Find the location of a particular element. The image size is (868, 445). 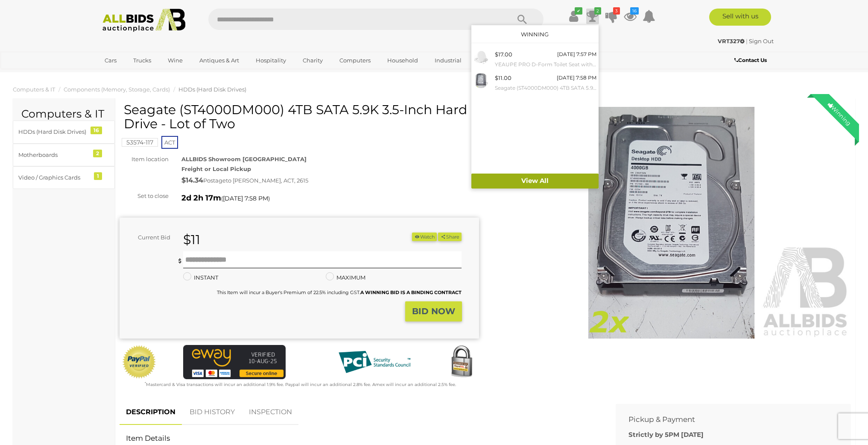

button: Watch is located at coordinates (425, 237).